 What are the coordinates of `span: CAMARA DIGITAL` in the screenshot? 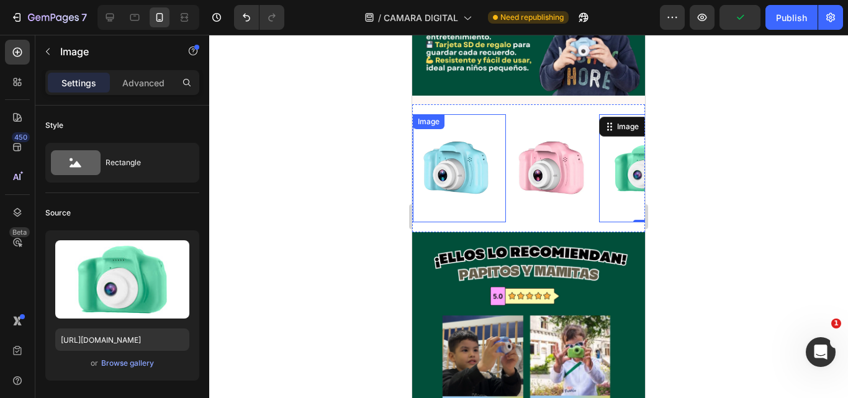 It's located at (421, 17).